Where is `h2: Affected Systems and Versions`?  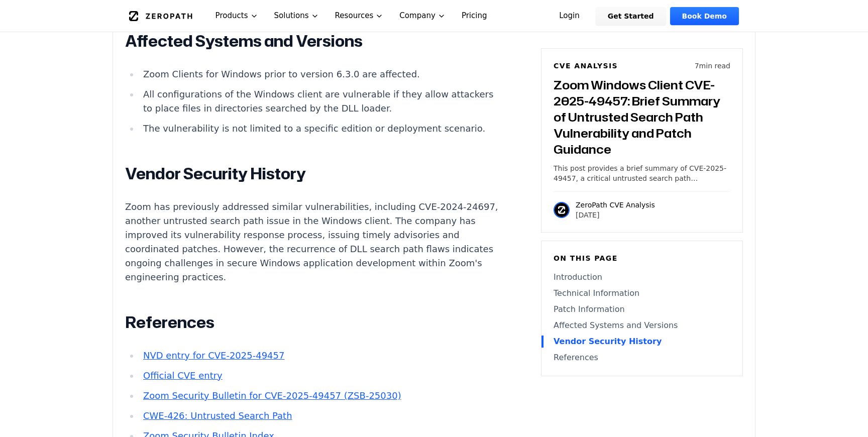 h2: Affected Systems and Versions is located at coordinates (312, 41).